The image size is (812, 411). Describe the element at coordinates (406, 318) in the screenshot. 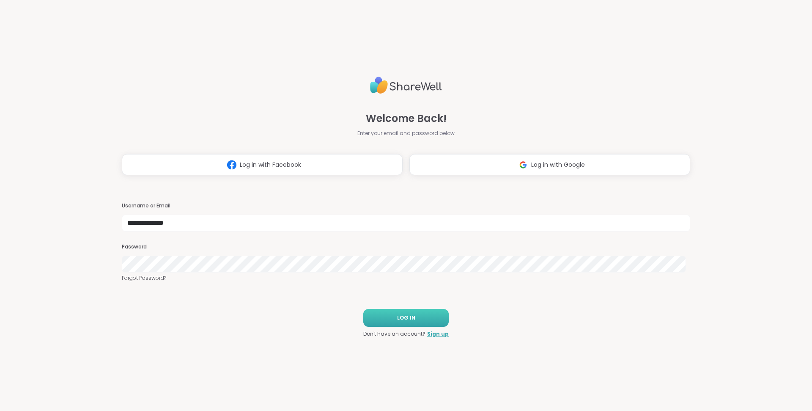

I see `span: LOG IN` at that location.